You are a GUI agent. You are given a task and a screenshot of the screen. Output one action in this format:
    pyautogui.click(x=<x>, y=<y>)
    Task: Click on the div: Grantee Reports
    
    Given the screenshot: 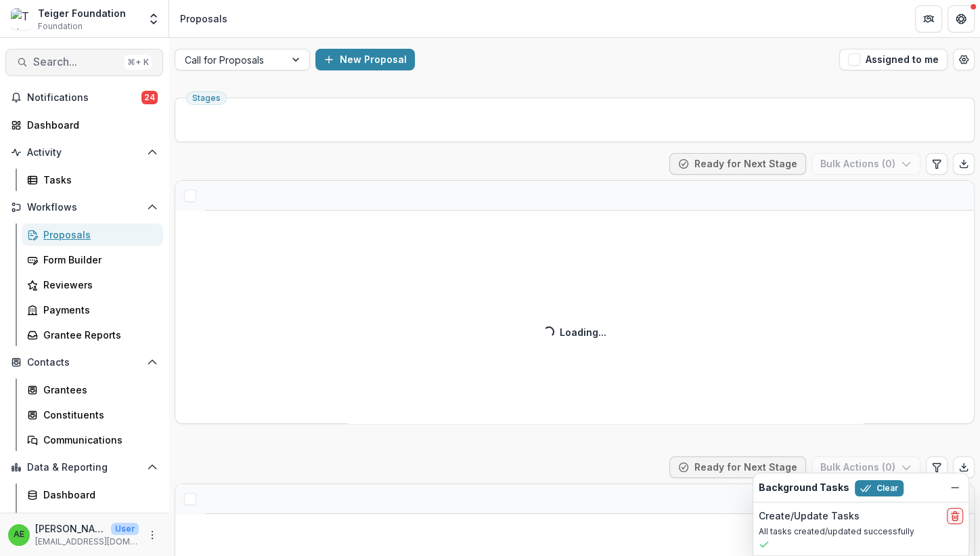 What is the action you would take?
    pyautogui.click(x=97, y=335)
    